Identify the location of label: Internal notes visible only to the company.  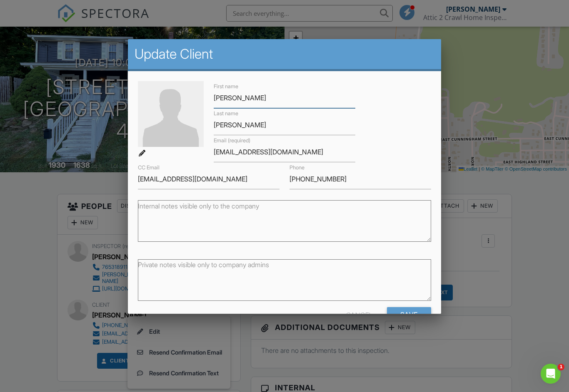
(198, 206).